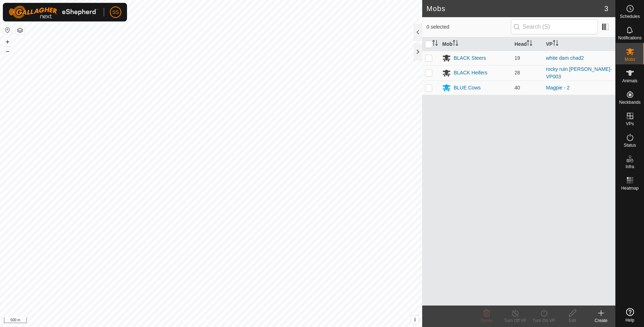 This screenshot has height=327, width=644. I want to click on input: Search (S), so click(554, 27).